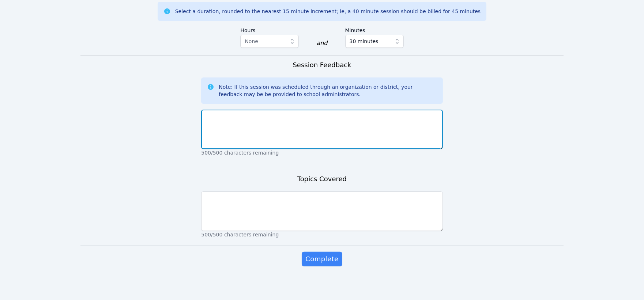  Describe the element at coordinates (375, 29) in the screenshot. I see `label: Minutes` at that location.